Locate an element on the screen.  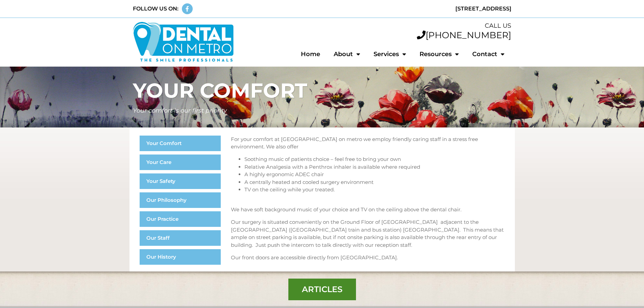
a: Our History is located at coordinates (180, 257).